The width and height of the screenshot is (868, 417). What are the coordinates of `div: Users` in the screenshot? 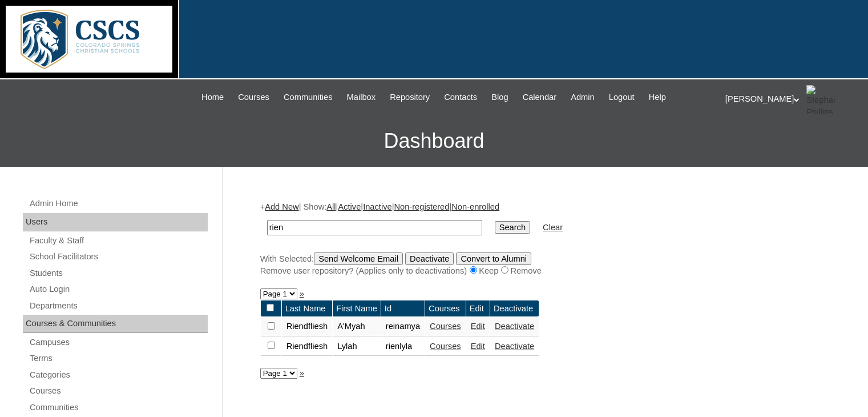 It's located at (115, 222).